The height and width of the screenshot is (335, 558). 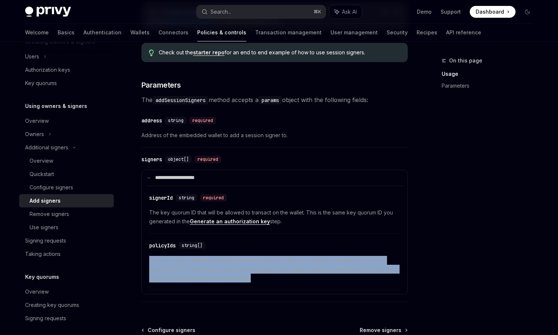 What do you see at coordinates (162, 245) in the screenshot?
I see `div: policyIds` at bounding box center [162, 245].